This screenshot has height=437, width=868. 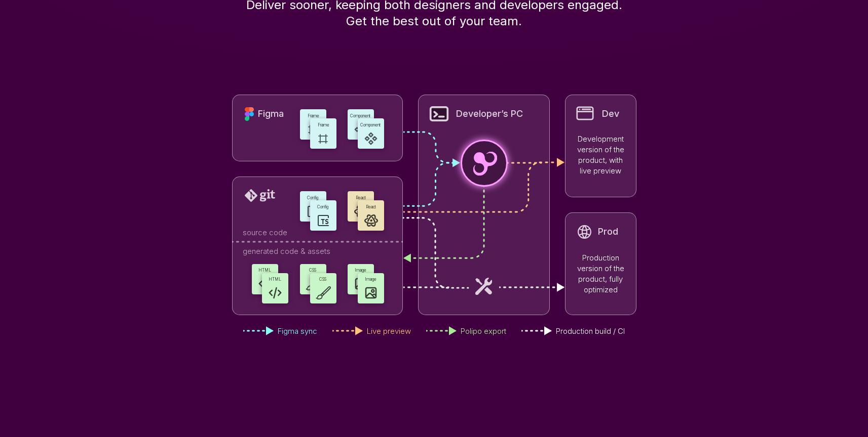 I want to click on span: Dev, so click(x=610, y=113).